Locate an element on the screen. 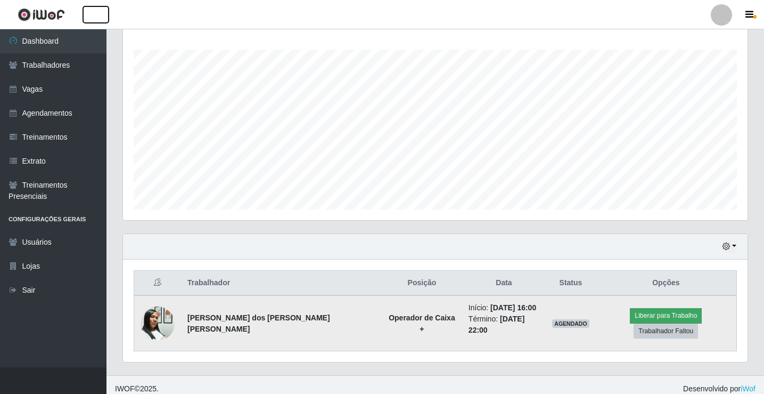 Image resolution: width=764 pixels, height=394 pixels. th: Trabalhador is located at coordinates (281, 283).